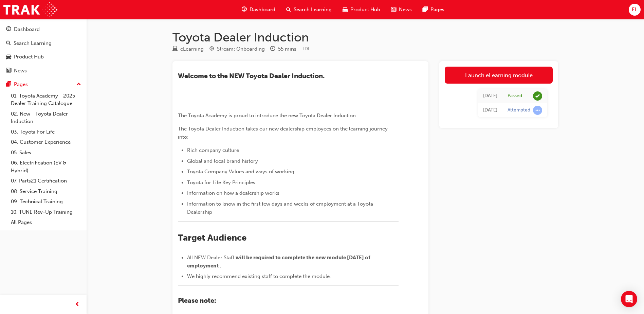 This screenshot has height=314, width=644. I want to click on a: Launch eLearning module, so click(499, 75).